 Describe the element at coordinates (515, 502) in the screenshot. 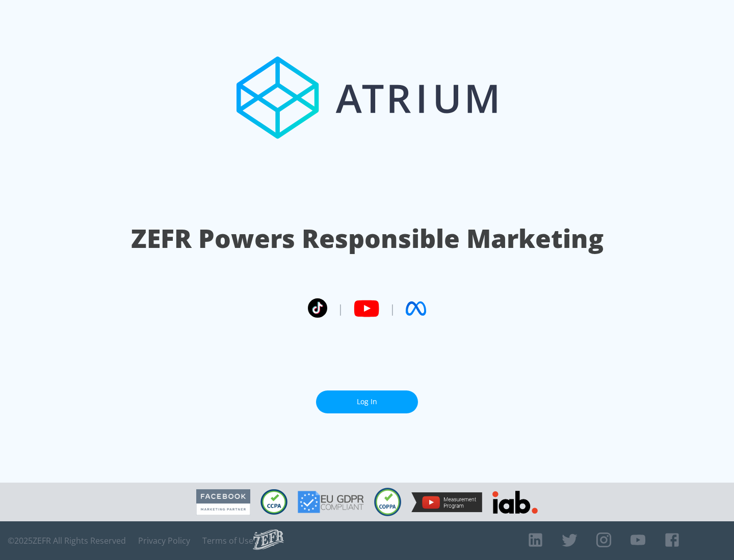

I see `img: IAB` at that location.